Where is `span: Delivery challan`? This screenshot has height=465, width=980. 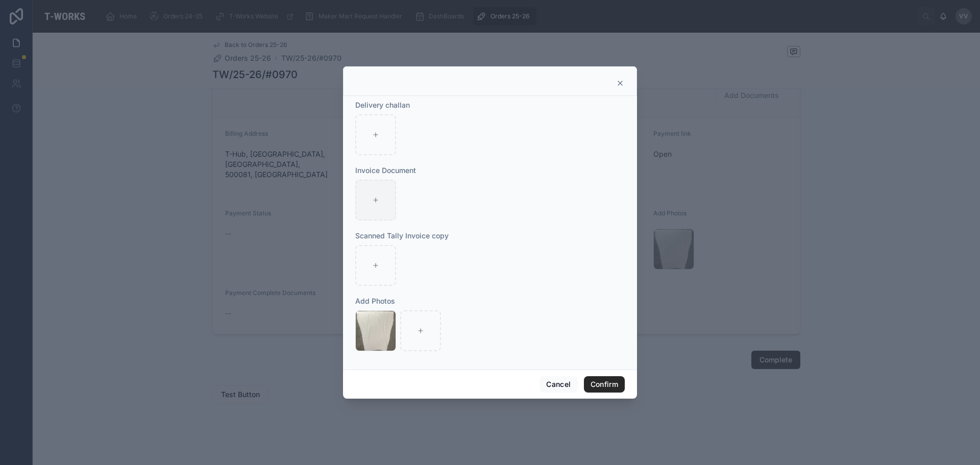
span: Delivery challan is located at coordinates (382, 105).